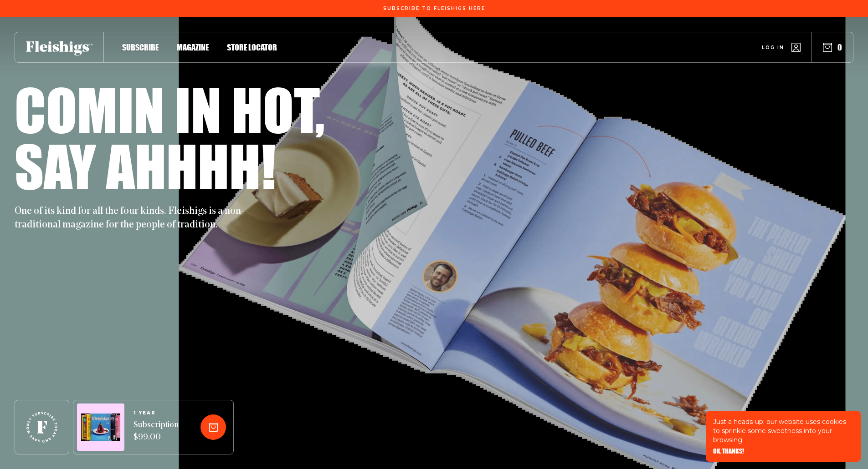  What do you see at coordinates (140, 47) in the screenshot?
I see `span: Subscribe` at bounding box center [140, 47].